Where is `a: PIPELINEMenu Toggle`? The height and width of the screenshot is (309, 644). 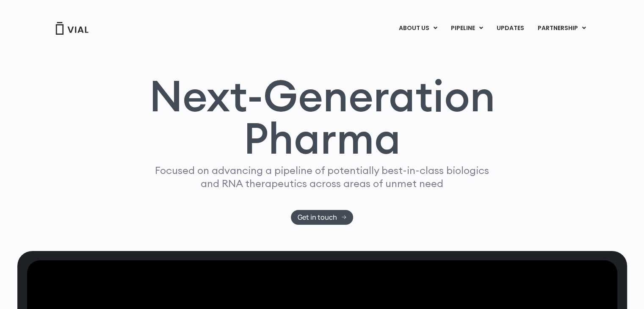
a: PIPELINEMenu Toggle is located at coordinates (466, 28).